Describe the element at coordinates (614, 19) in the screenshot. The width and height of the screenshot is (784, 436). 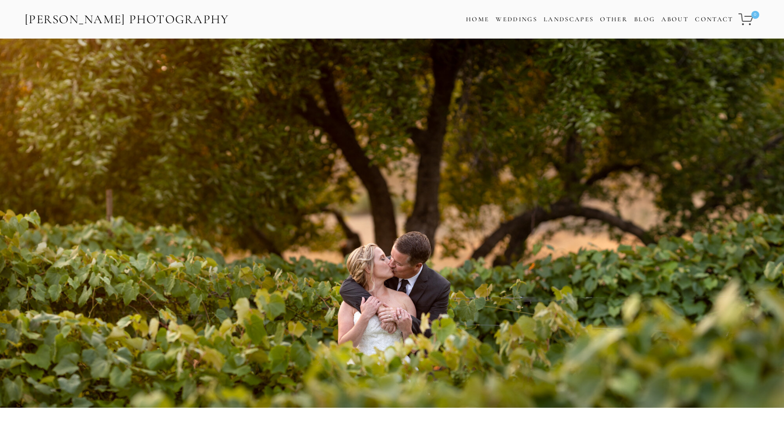
I see `a: Other` at that location.